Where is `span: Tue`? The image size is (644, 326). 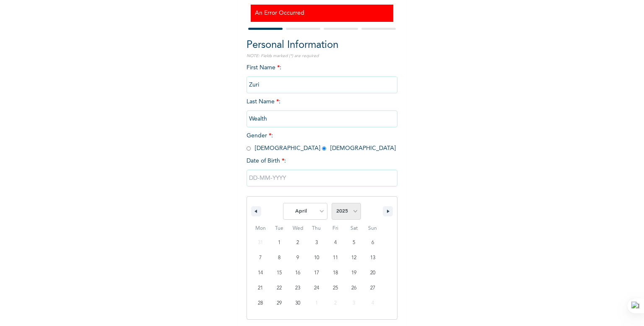 span: Tue is located at coordinates (279, 228).